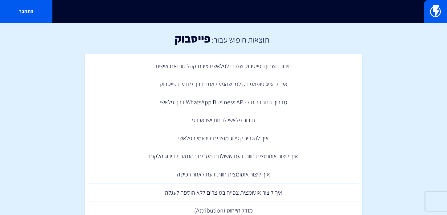  Describe the element at coordinates (223, 156) in the screenshot. I see `a: איך ליצור אוטומצית חוות דעת ששולחת מסרים בהתאם לדירוג הלקוח` at that location.